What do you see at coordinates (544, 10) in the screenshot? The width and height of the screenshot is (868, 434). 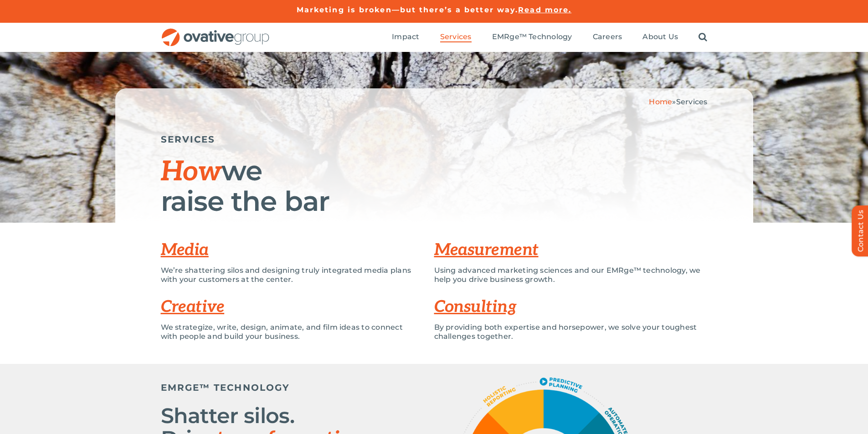 I see `a: Read more.` at bounding box center [544, 10].